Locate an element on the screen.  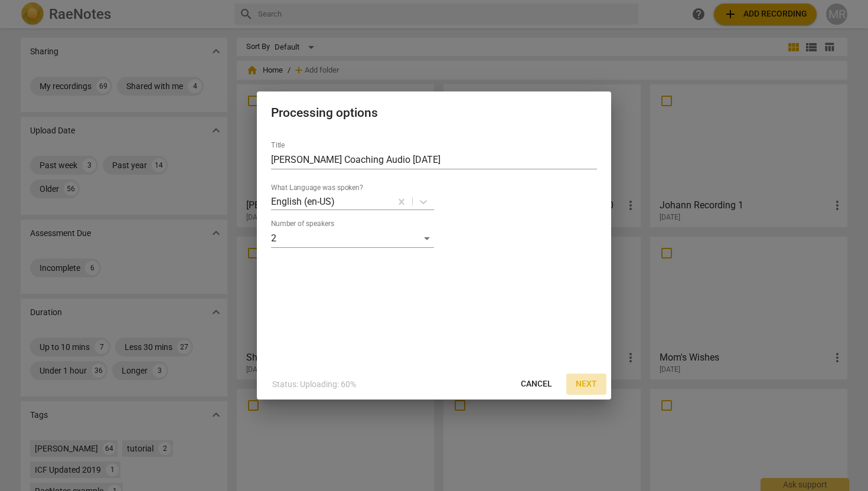
label: Title is located at coordinates (277, 146).